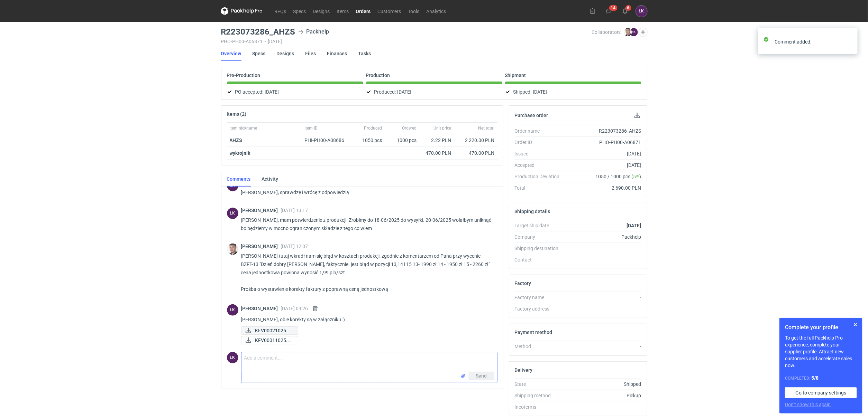 This screenshot has height=419, width=868. What do you see at coordinates (603, 385) in the screenshot?
I see `div: Shipped` at bounding box center [603, 385].